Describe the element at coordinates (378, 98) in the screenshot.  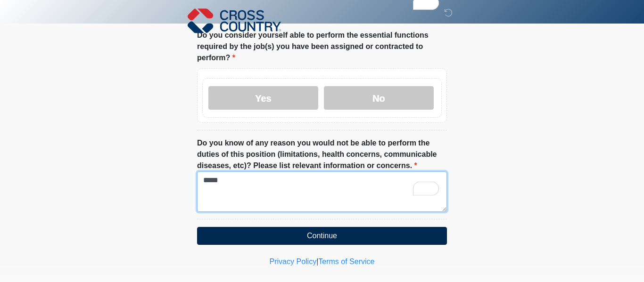
I see `label: No` at that location.